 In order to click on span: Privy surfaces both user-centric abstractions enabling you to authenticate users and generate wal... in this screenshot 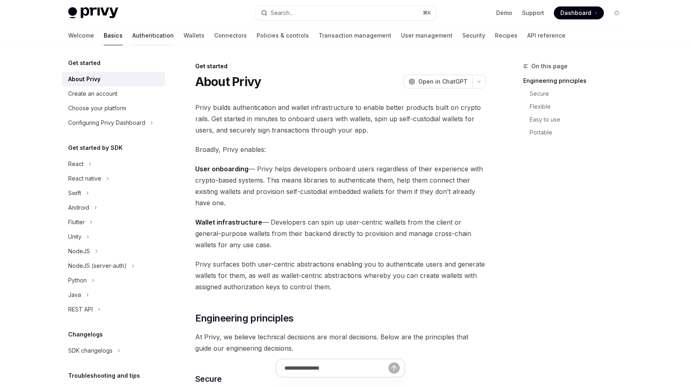, I will do `click(341, 275)`.